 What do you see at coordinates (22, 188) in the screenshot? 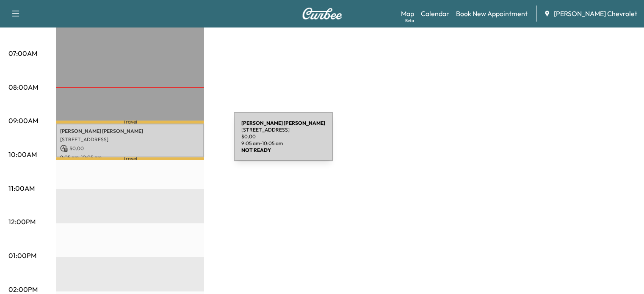
I see `p: 11:00AM` at bounding box center [22, 188].